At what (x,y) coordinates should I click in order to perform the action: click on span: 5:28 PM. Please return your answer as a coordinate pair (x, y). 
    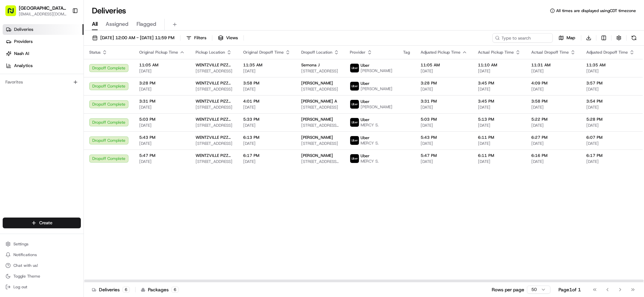
    Looking at the image, I should click on (610, 119).